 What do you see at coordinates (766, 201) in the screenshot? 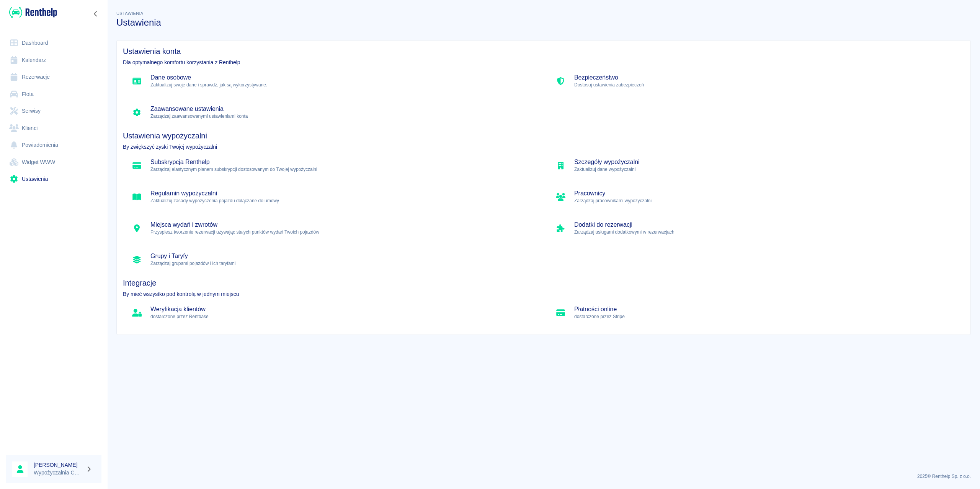
I see `p: Zarządzaj pracownikami wypożyczalni` at bounding box center [766, 201].